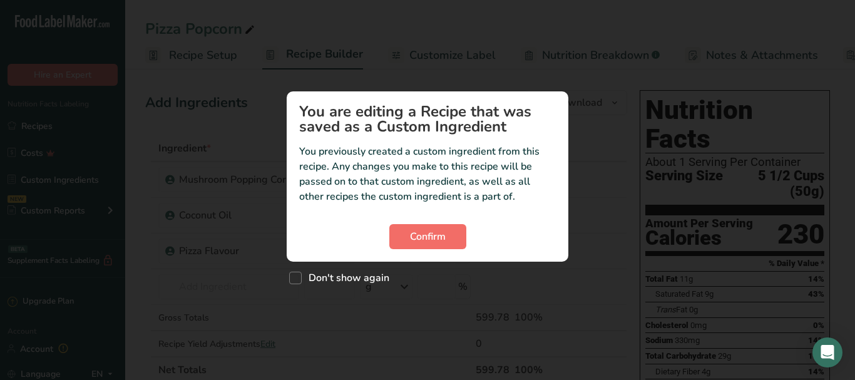 The height and width of the screenshot is (380, 855). What do you see at coordinates (427, 237) in the screenshot?
I see `button: Confirm` at bounding box center [427, 237].